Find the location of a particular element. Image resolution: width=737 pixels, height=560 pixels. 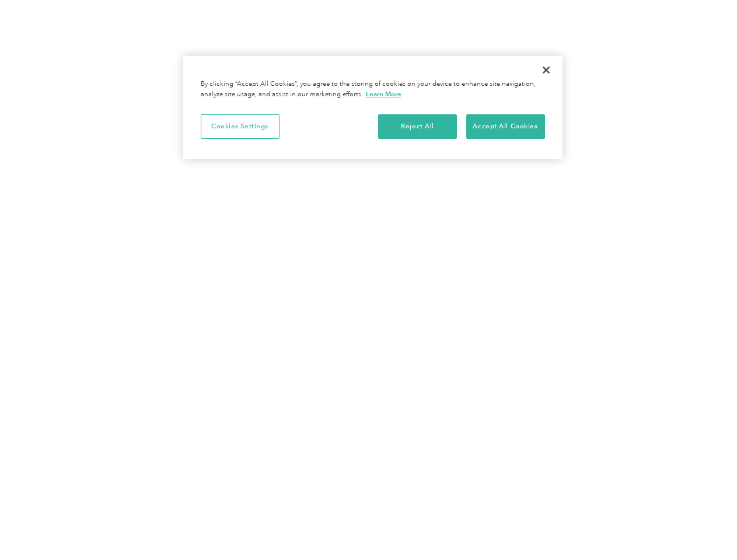

button: Close is located at coordinates (546, 70).